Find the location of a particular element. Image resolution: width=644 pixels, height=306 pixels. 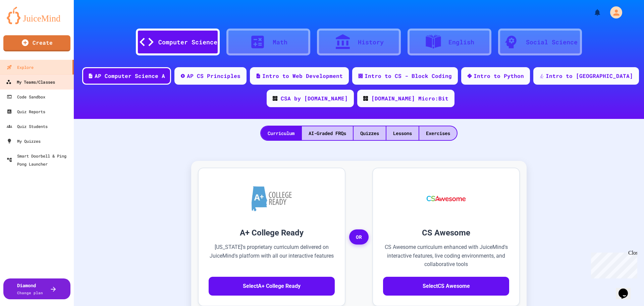

div: Quiz Reports is located at coordinates (26, 111).